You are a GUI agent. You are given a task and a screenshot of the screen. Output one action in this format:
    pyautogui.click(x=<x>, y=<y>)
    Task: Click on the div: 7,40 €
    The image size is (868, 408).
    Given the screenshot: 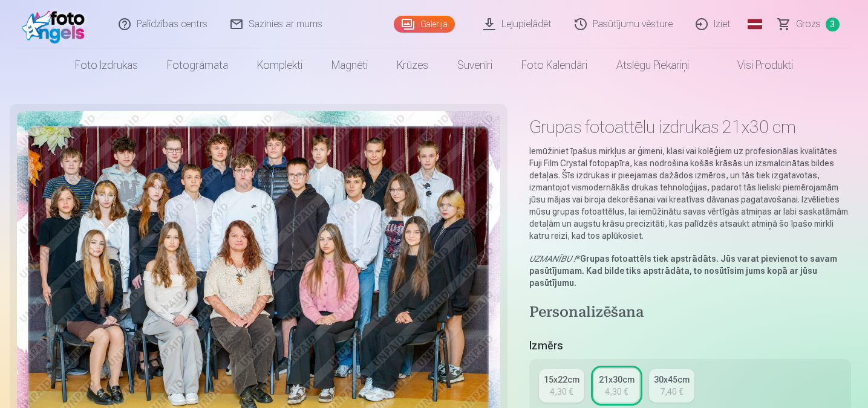 What is the action you would take?
    pyautogui.click(x=672, y=392)
    